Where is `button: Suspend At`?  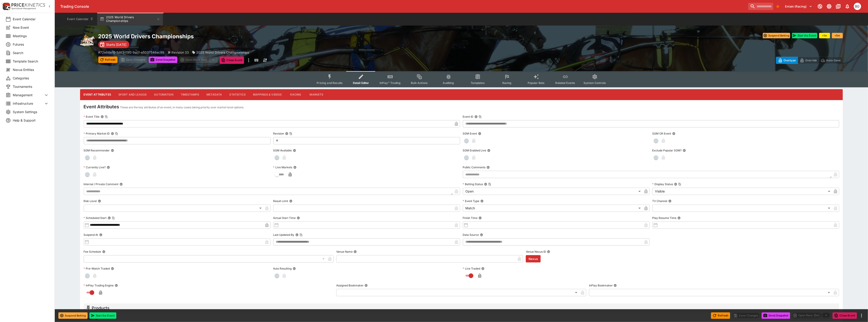
button: Suspend At is located at coordinates (101, 235).